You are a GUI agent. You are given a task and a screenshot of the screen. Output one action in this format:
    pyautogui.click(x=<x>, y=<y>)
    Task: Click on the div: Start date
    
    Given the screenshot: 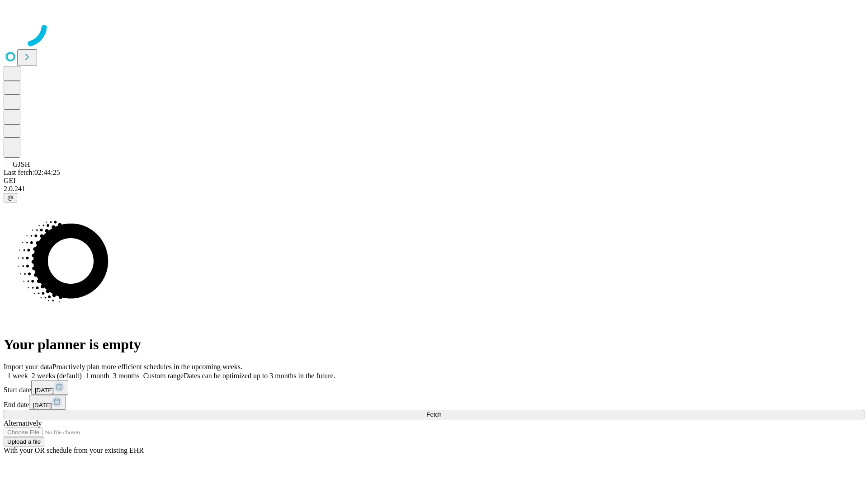 What is the action you would take?
    pyautogui.click(x=434, y=388)
    